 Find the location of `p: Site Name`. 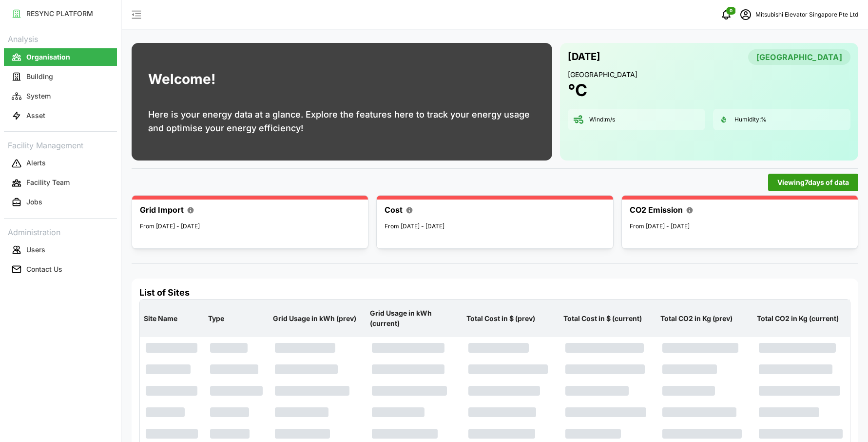

p: Site Name is located at coordinates (172, 318).